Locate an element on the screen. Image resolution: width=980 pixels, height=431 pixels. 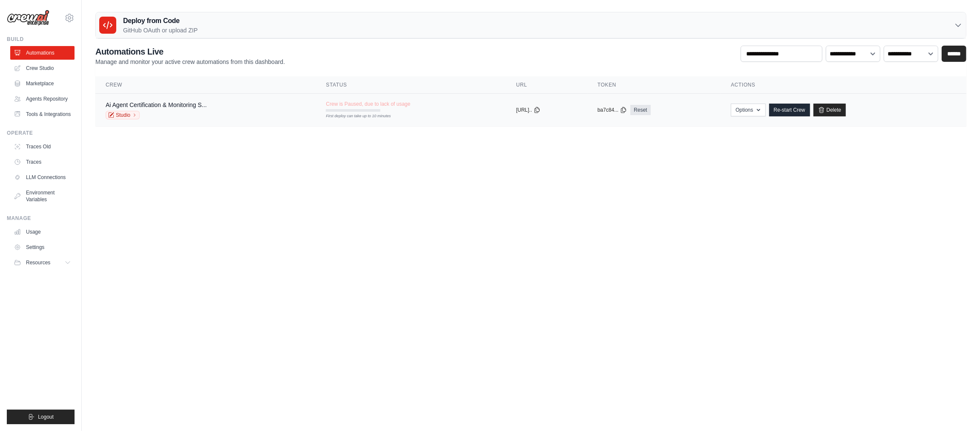
th: URL is located at coordinates (547, 85).